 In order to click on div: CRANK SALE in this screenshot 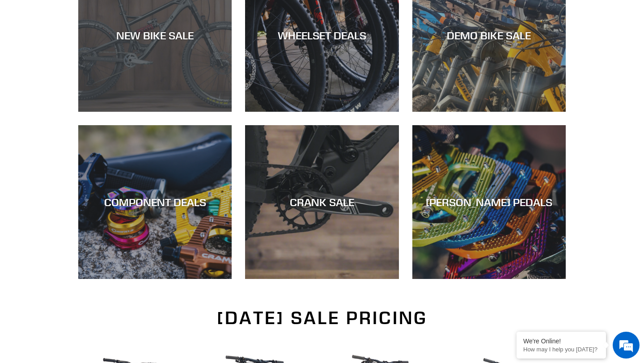, I will do `click(322, 202)`.